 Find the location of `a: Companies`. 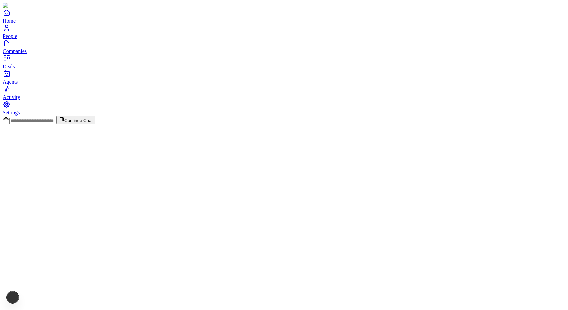

a: Companies is located at coordinates (284, 47).